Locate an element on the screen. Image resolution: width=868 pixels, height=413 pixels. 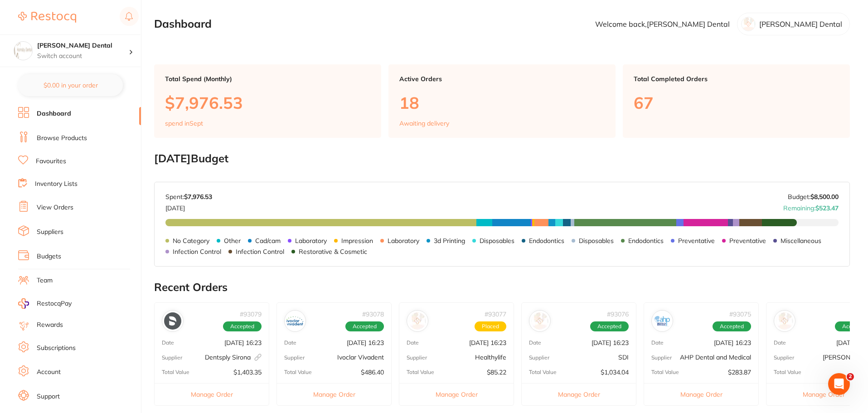
p: AHP Dental and Medical is located at coordinates (715, 358).